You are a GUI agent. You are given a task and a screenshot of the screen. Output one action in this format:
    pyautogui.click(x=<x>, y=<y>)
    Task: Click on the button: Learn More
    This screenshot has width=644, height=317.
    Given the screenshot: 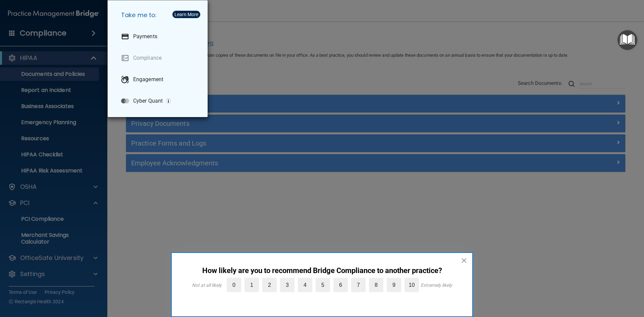 What is the action you would take?
    pyautogui.click(x=186, y=15)
    